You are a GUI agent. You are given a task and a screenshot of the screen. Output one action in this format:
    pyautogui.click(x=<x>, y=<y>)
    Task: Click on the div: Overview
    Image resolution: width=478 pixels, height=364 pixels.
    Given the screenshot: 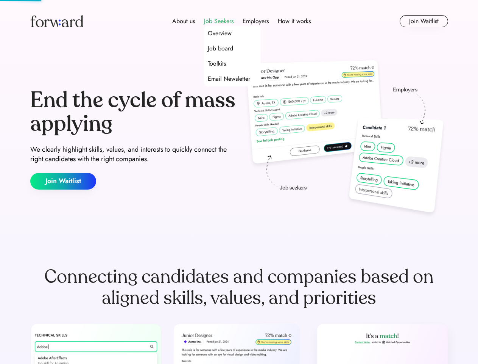 What is the action you would take?
    pyautogui.click(x=220, y=33)
    